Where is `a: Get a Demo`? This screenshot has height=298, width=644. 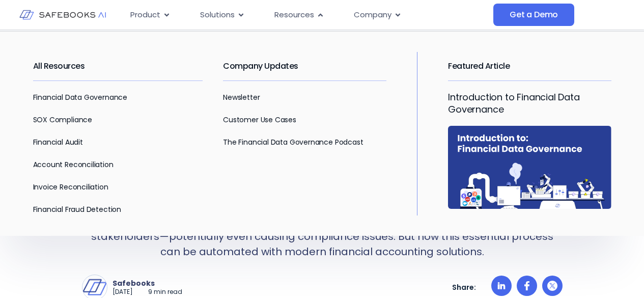
a: Get a Demo is located at coordinates (534, 15).